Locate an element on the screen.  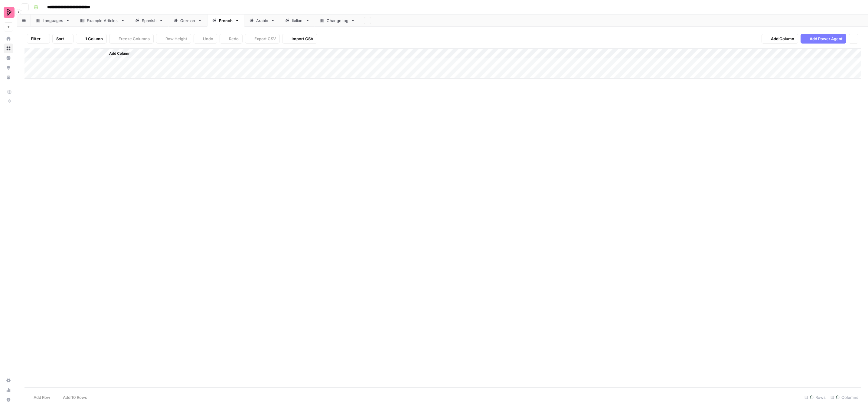
a: Italian is located at coordinates (297, 20).